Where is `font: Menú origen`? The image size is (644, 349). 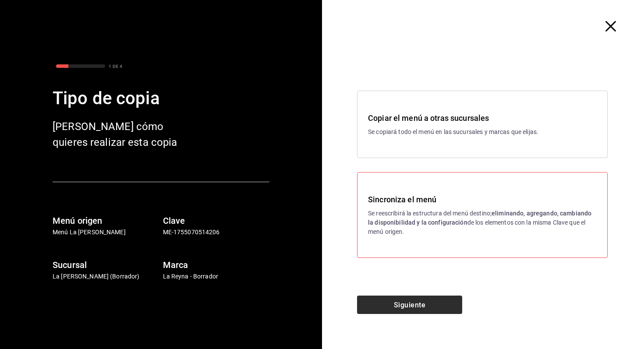
font: Menú origen is located at coordinates (77, 221).